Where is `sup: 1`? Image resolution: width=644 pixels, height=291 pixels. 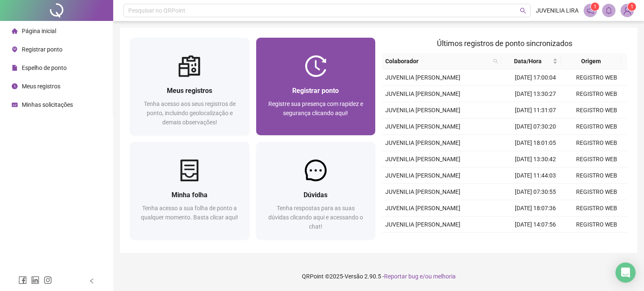
sup: 1 is located at coordinates (595, 7).